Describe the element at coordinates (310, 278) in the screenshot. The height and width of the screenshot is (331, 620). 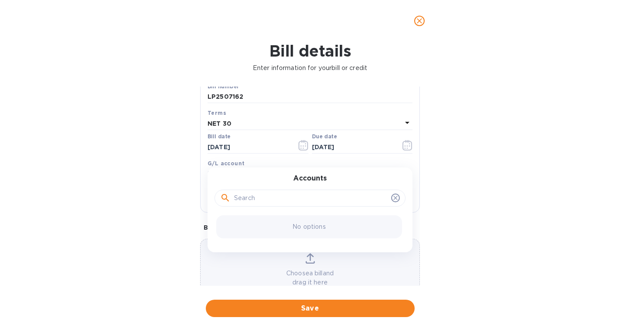
I see `p: Choose a bill and drag it here` at that location.